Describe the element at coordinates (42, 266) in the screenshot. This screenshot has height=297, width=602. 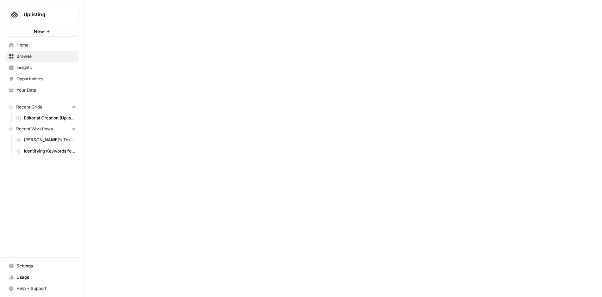
I see `a: Settings` at that location.